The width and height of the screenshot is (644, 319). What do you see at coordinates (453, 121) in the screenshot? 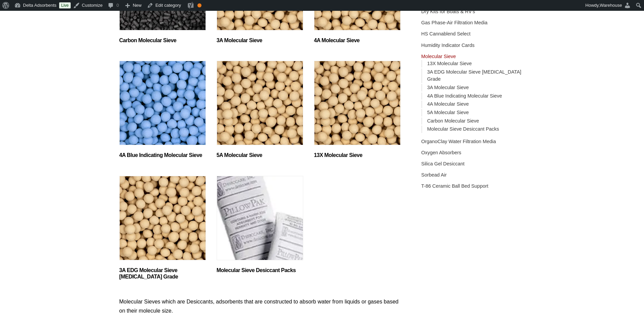
I see `a: Carbon Molecular Sieve` at bounding box center [453, 121].